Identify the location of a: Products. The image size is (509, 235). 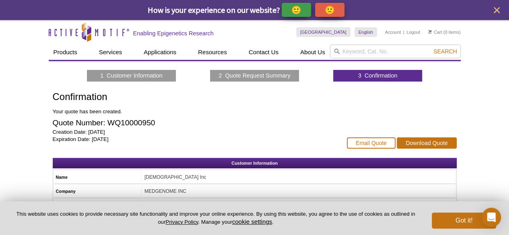
(65, 52).